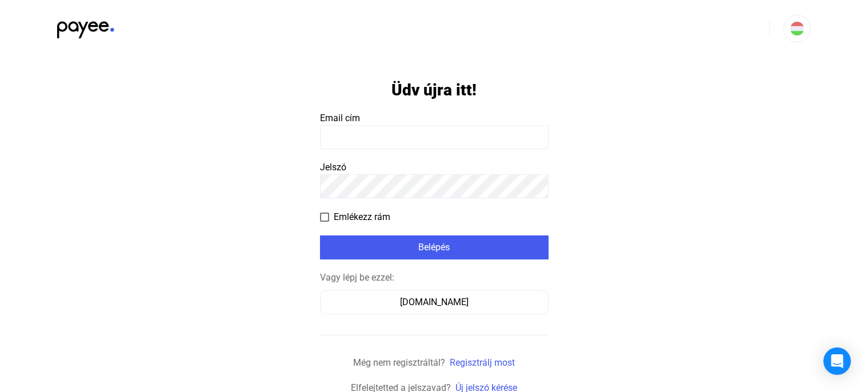 The image size is (868, 392). Describe the element at coordinates (340, 118) in the screenshot. I see `span: Email cím` at that location.